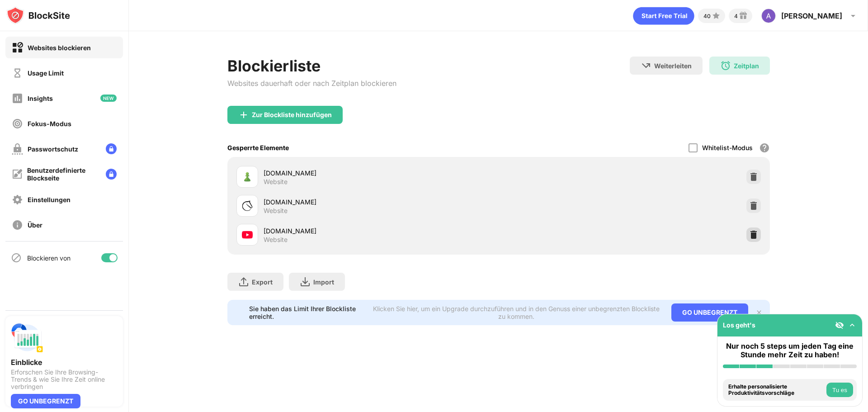 This screenshot has height=412, width=868. I want to click on img: reward-small.svg, so click(743, 16).